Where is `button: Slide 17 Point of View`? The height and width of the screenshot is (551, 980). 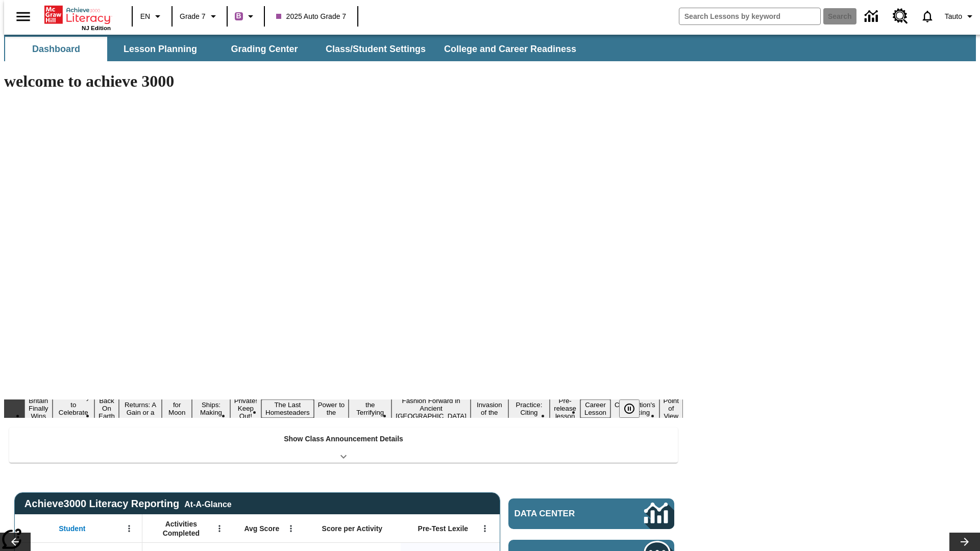
button: Slide 17 Point of View is located at coordinates (671, 408).